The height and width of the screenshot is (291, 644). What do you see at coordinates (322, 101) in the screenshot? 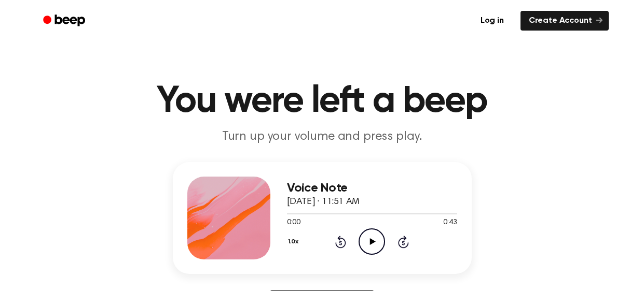
I see `h1: You were left a beep` at bounding box center [322, 101].